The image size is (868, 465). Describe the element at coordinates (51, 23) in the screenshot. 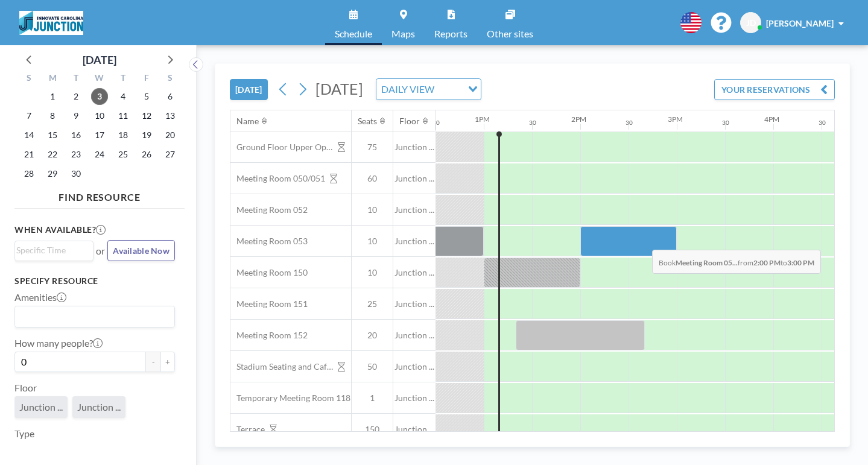

I see `img: organization-logo` at that location.